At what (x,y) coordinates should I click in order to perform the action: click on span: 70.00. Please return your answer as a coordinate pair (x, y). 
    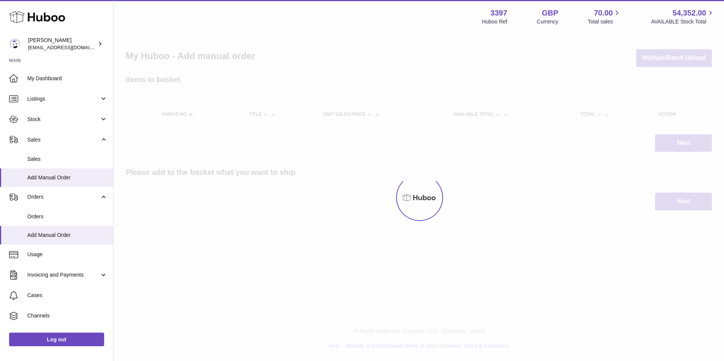
    Looking at the image, I should click on (603, 13).